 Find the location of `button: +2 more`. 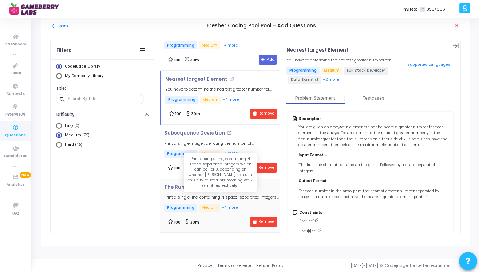

button: +2 more is located at coordinates (331, 80).